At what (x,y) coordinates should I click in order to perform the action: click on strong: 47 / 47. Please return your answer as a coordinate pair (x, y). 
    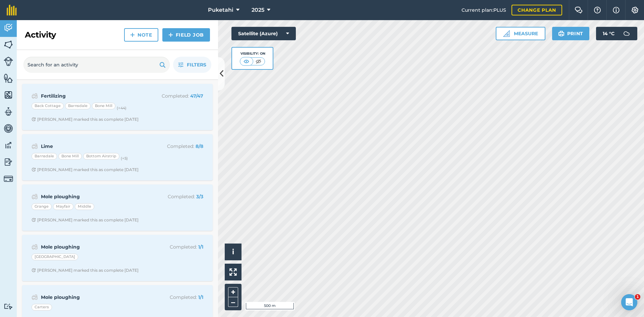
    Looking at the image, I should click on (197, 96).